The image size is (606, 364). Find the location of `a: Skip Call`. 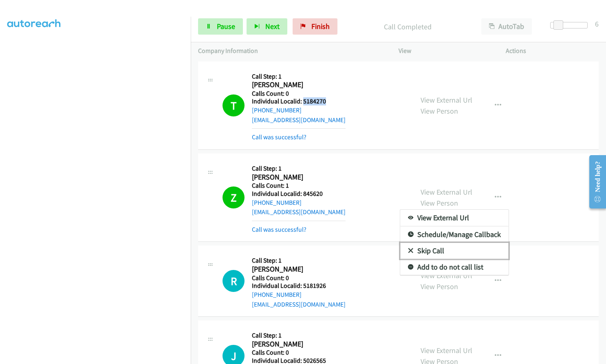

a: Skip Call is located at coordinates (454, 251).